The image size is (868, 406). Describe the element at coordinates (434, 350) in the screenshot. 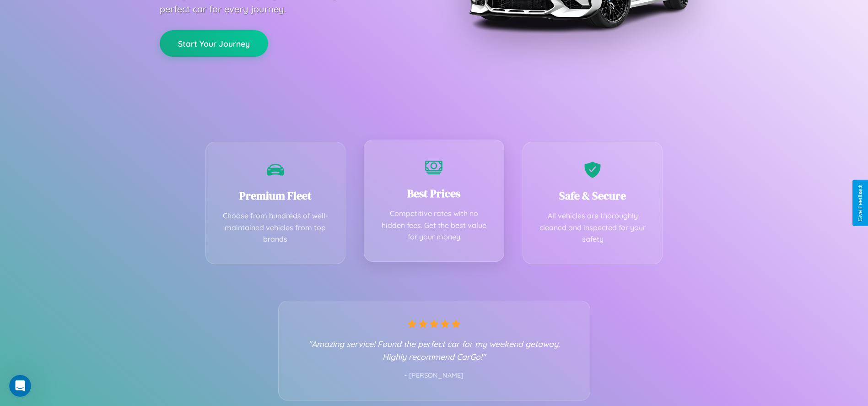

I see `p: "Amazing service! Found the perfect car for my weekend getaway. Highly recommend CarGo!"` at that location.